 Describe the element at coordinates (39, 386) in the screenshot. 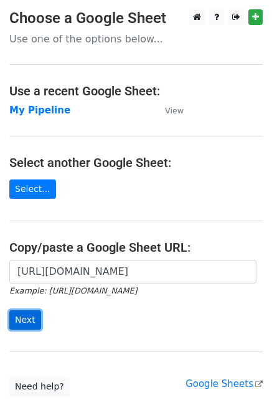

I see `a: Need help?` at that location.